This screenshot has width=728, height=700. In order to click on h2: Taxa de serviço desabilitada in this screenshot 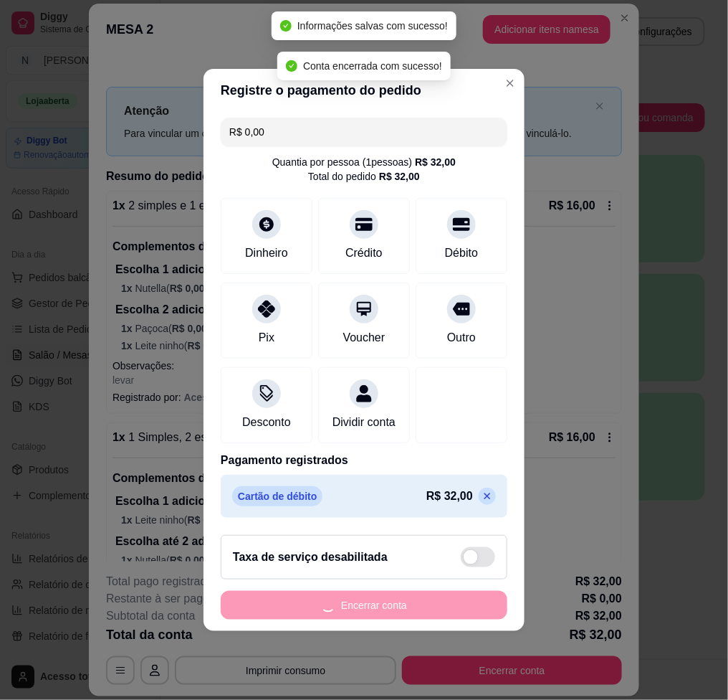, I will do `click(310, 557)`.